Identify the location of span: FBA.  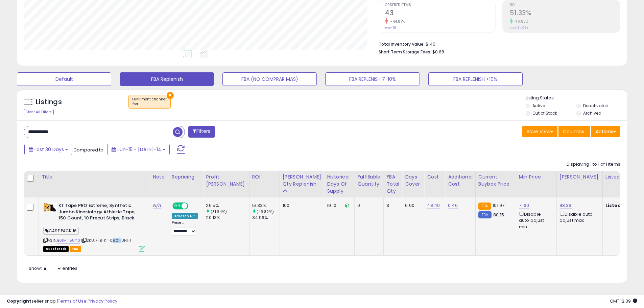
(75, 249).